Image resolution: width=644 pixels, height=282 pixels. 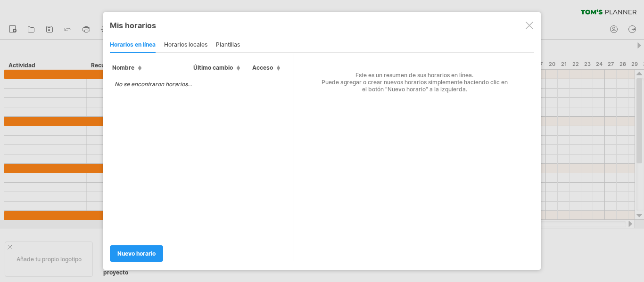 What do you see at coordinates (414, 75) in the screenshot?
I see `font: Este es un resumen de sus horarios en línea.` at bounding box center [414, 75].